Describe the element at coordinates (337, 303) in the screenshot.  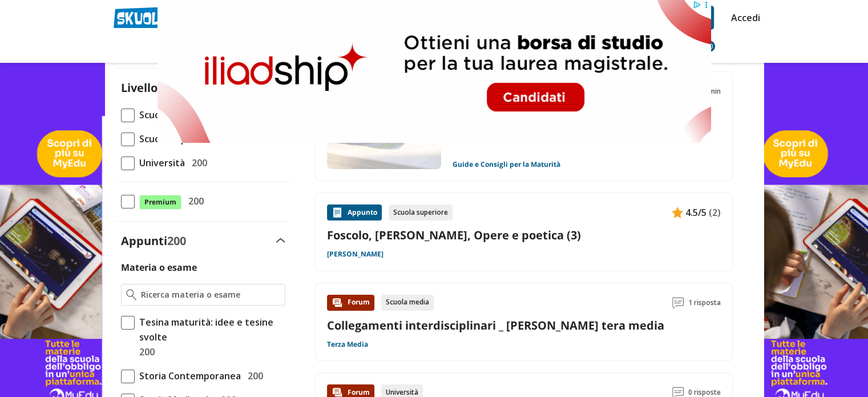
I see `img: Forum contenuto` at that location.